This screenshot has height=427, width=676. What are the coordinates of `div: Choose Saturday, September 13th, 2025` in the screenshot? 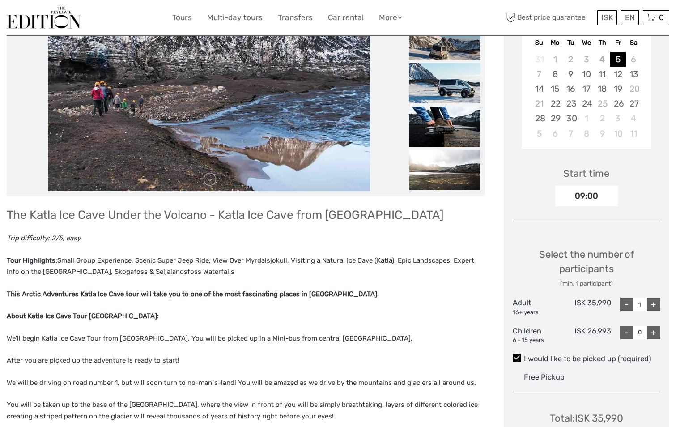 It's located at (634, 74).